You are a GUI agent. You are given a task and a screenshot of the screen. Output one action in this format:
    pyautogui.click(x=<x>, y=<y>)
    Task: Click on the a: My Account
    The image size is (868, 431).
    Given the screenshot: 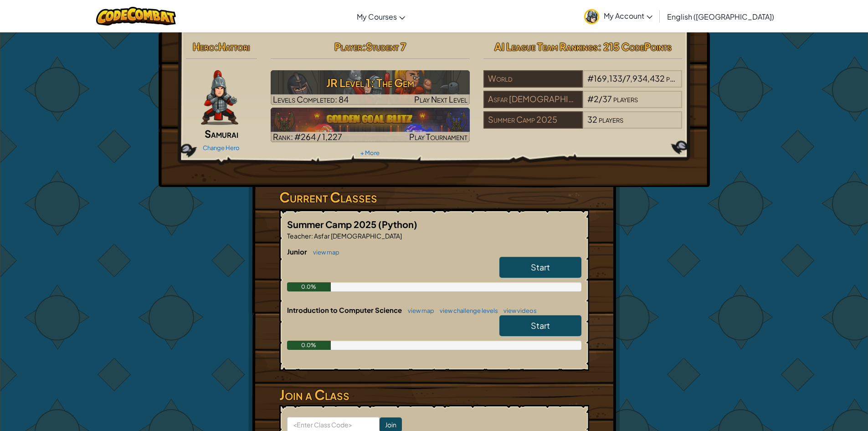 What is the action you would take?
    pyautogui.click(x=618, y=16)
    